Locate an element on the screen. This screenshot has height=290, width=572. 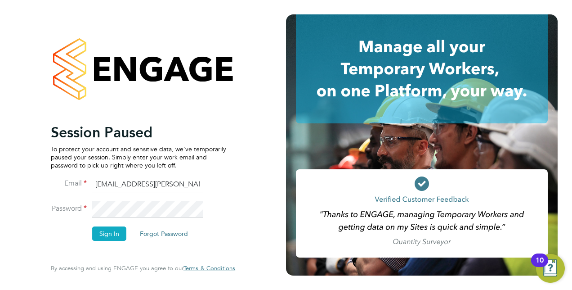
label: Password is located at coordinates (69, 208).